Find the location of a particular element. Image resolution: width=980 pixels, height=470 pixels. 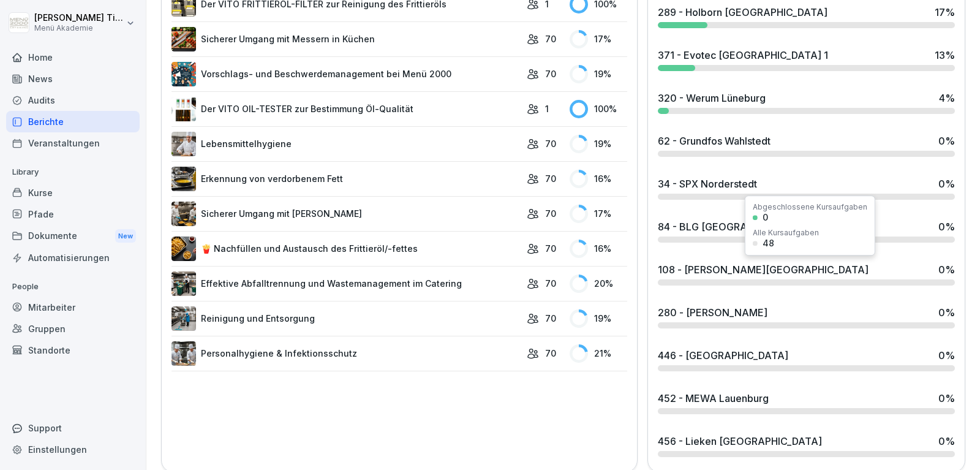

a: Veranstaltungen is located at coordinates (73, 143).